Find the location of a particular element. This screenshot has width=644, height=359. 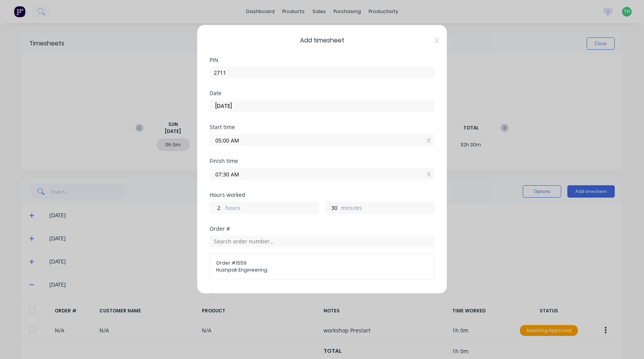

div: Notes is located at coordinates (322, 295).